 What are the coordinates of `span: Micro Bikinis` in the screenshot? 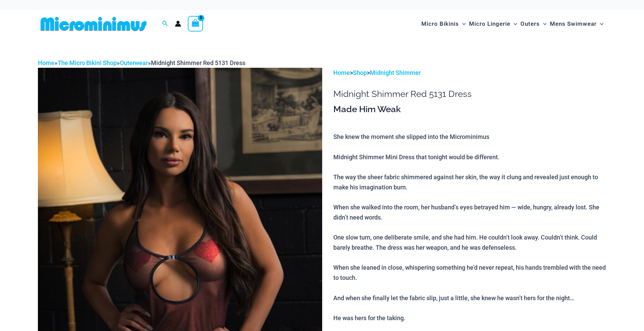 It's located at (440, 24).